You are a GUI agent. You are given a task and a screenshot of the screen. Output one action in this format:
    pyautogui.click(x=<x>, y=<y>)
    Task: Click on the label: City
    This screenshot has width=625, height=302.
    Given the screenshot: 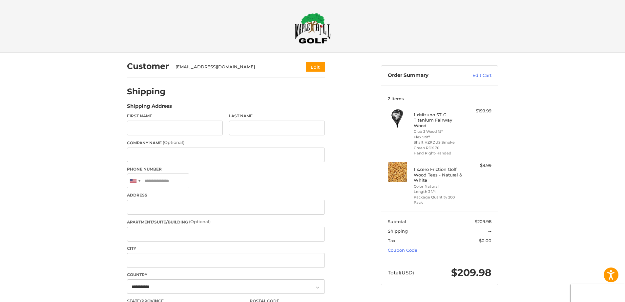 What is the action you would take?
    pyautogui.click(x=226, y=248)
    